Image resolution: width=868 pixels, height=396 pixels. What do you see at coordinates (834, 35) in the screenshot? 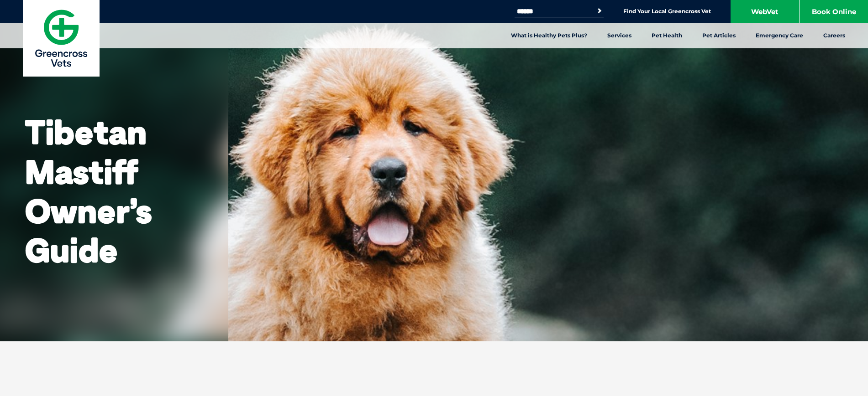
I see `a: Careers` at bounding box center [834, 35].